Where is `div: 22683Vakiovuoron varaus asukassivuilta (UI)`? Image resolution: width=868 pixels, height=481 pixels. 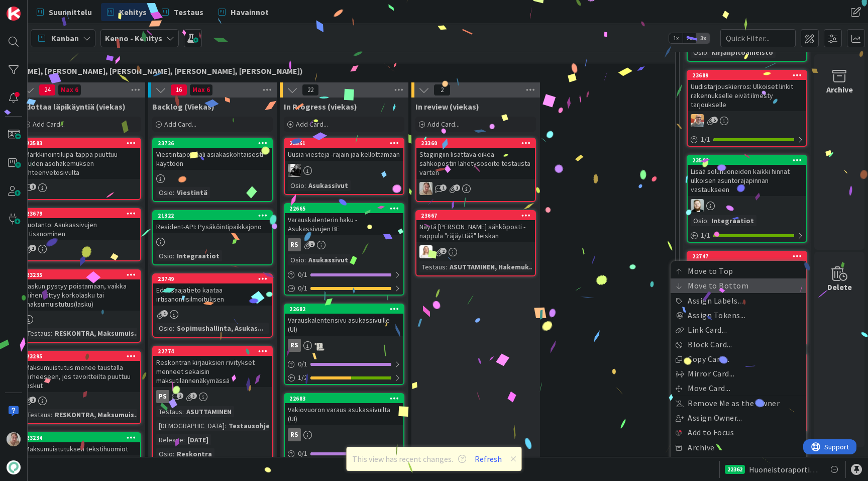
div: 22683Vakiovuoron varaus asukassivuilta (UI) is located at coordinates (344, 410).